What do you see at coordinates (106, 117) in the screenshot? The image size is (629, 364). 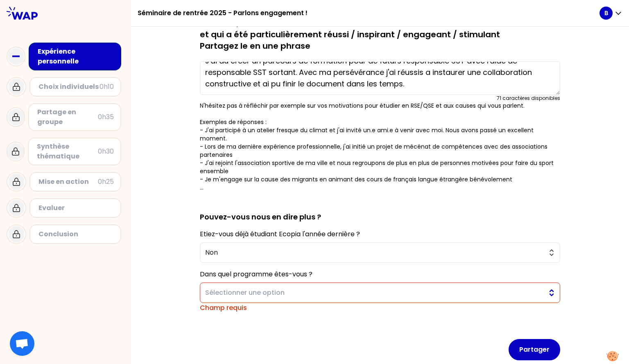 I see `div: 0h35` at bounding box center [106, 117].